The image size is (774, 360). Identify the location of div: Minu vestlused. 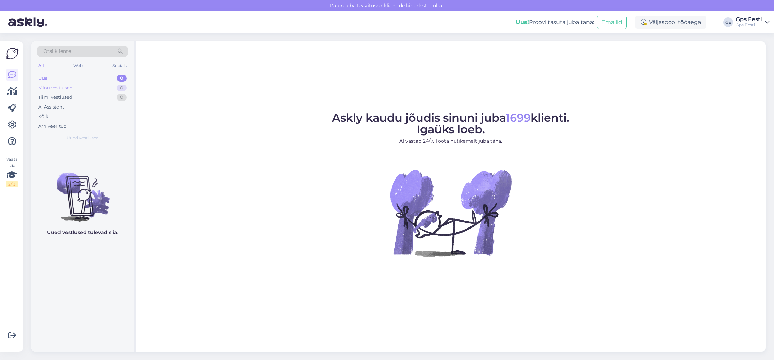
(55, 88).